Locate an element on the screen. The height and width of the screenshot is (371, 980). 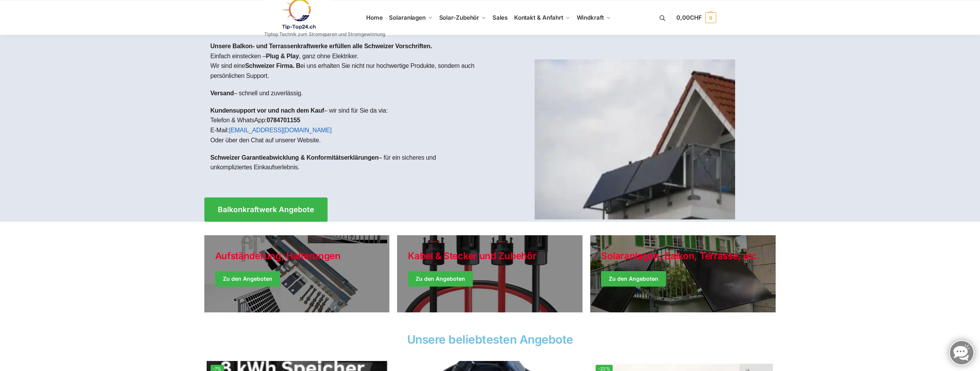
span: Kontakt & Anfahrt is located at coordinates (538, 18).